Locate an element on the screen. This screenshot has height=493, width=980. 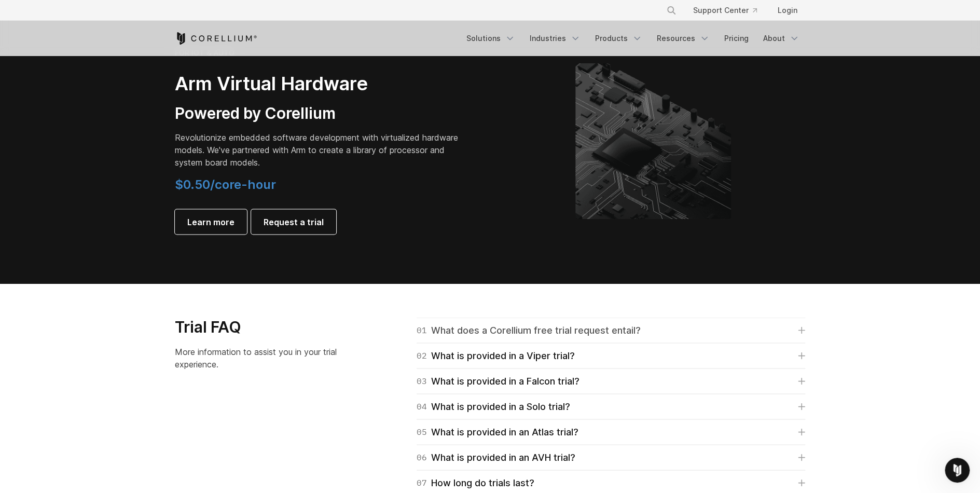
span: 04 is located at coordinates (422, 407).